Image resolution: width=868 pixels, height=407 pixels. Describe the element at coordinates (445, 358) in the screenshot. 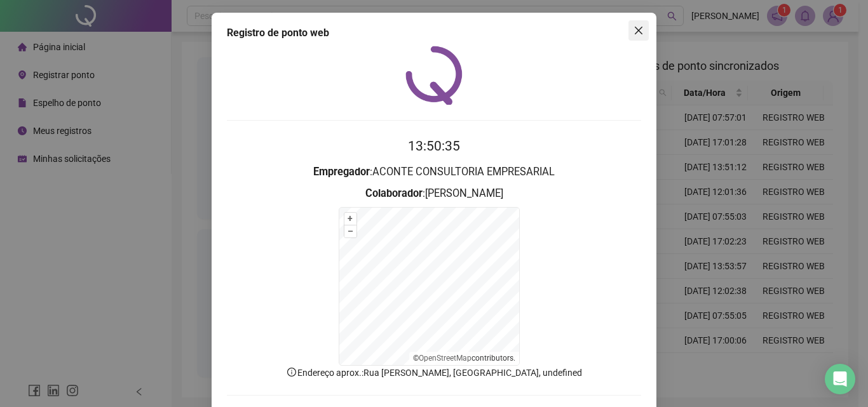

I see `a: OpenStreetMap` at that location.